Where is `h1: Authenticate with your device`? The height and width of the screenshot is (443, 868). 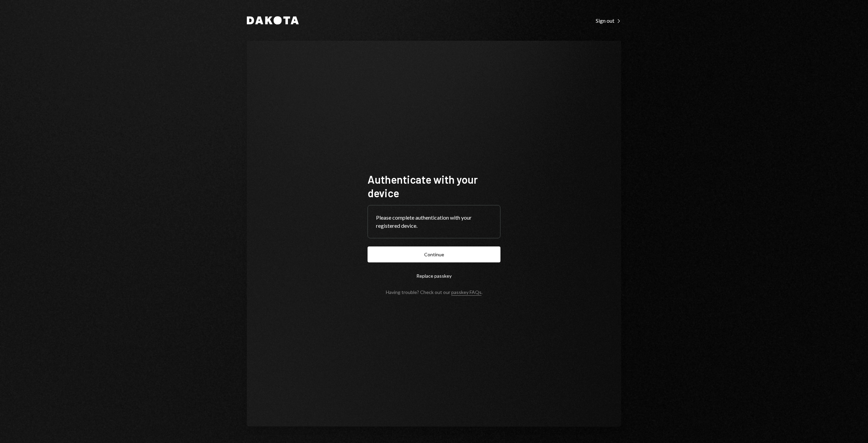 h1: Authenticate with your device is located at coordinates (434, 186).